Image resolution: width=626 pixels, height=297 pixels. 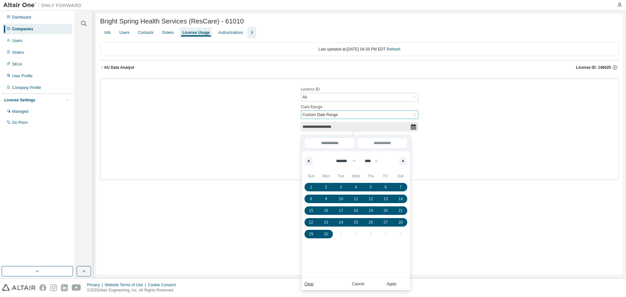 What do you see at coordinates (392, 284) in the screenshot?
I see `button: Apply` at bounding box center [392, 284].